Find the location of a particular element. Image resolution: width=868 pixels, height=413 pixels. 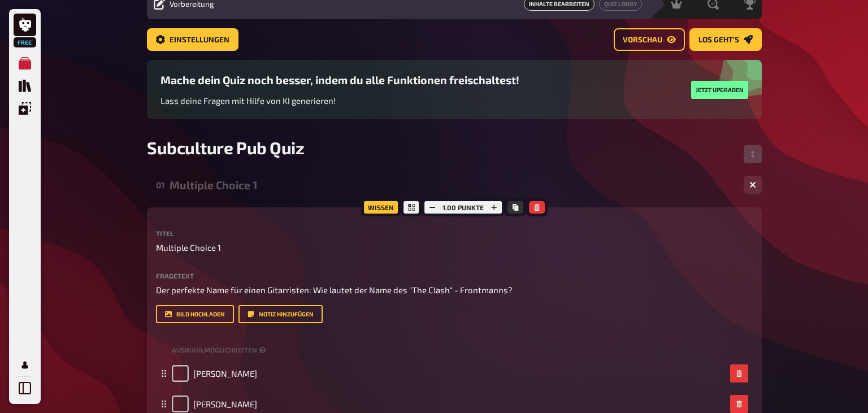

div: Wissen is located at coordinates (381, 207).